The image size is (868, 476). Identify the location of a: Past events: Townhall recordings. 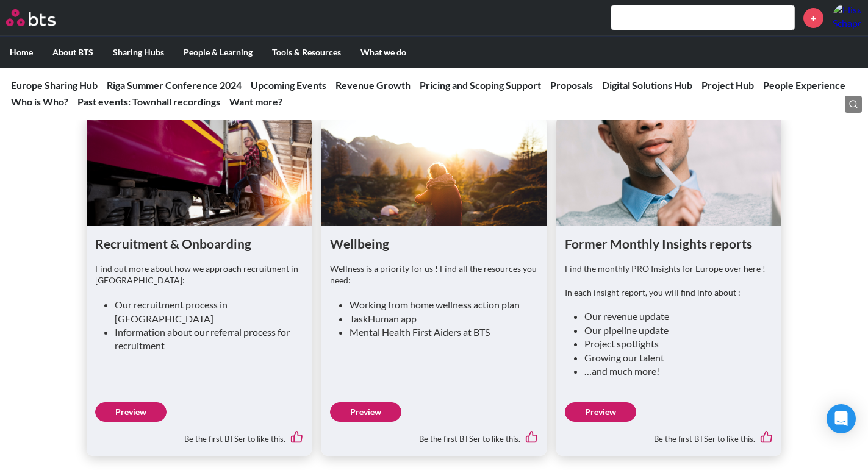
(149, 101).